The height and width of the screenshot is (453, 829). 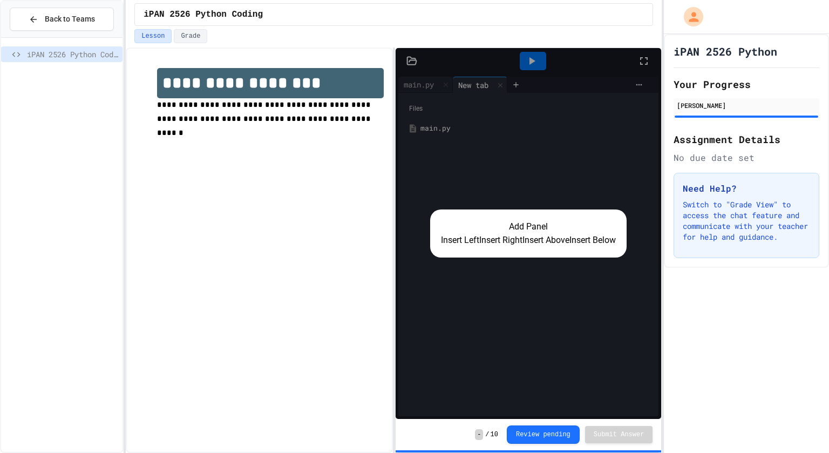 I want to click on span: 10, so click(x=494, y=434).